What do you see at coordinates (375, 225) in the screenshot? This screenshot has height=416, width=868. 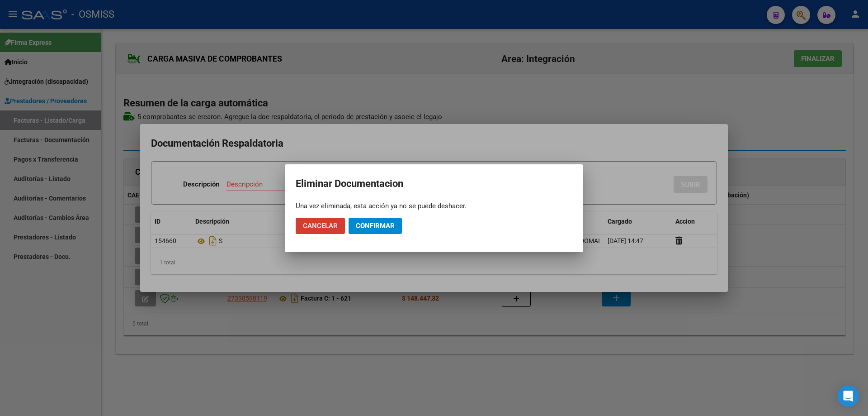 I see `button: Confirmar` at bounding box center [375, 225].